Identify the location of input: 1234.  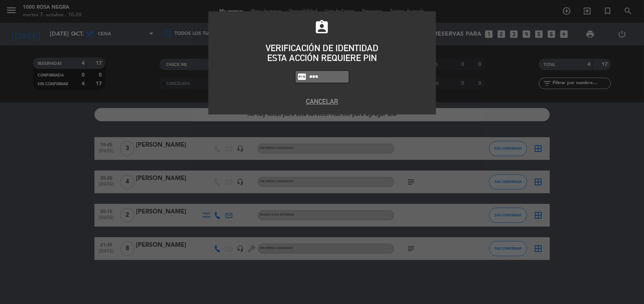
(328, 77).